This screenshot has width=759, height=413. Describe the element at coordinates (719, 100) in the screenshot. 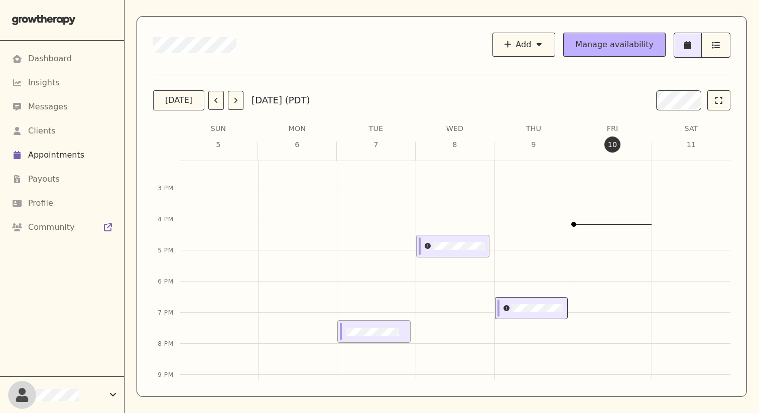

I see `button: Enter fullscreen calendar` at that location.